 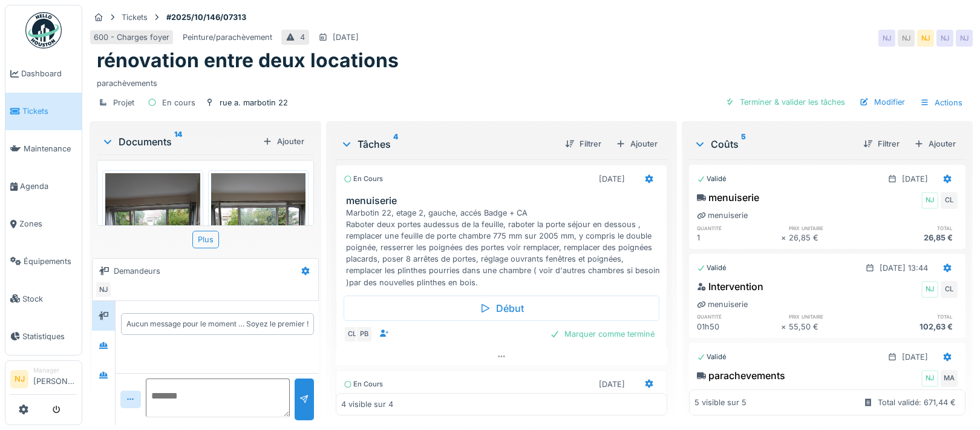 I want to click on a: Tickets, so click(x=44, y=111).